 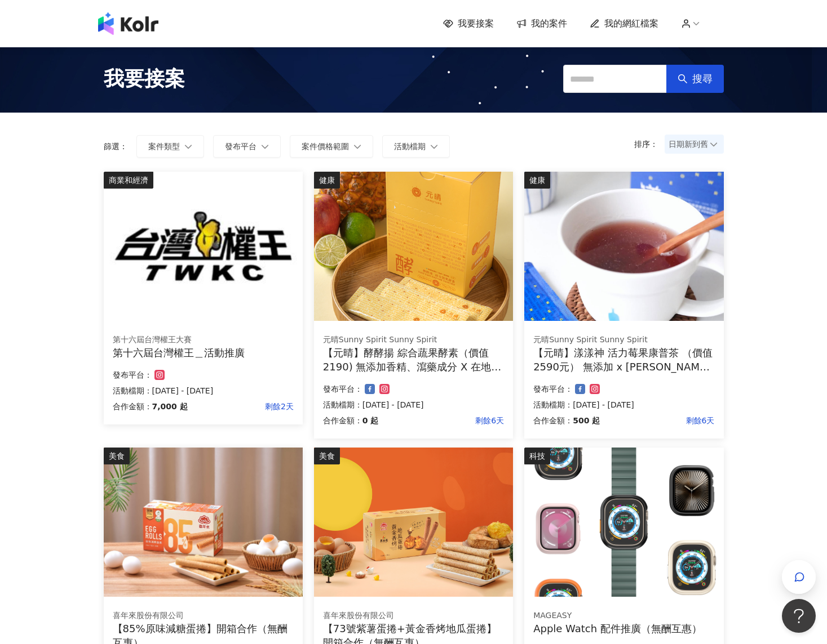 I want to click on span: 我的案件, so click(x=549, y=23).